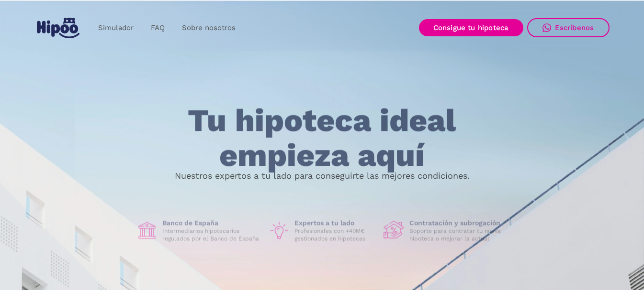 This screenshot has width=644, height=290. I want to click on a: FAQ, so click(157, 28).